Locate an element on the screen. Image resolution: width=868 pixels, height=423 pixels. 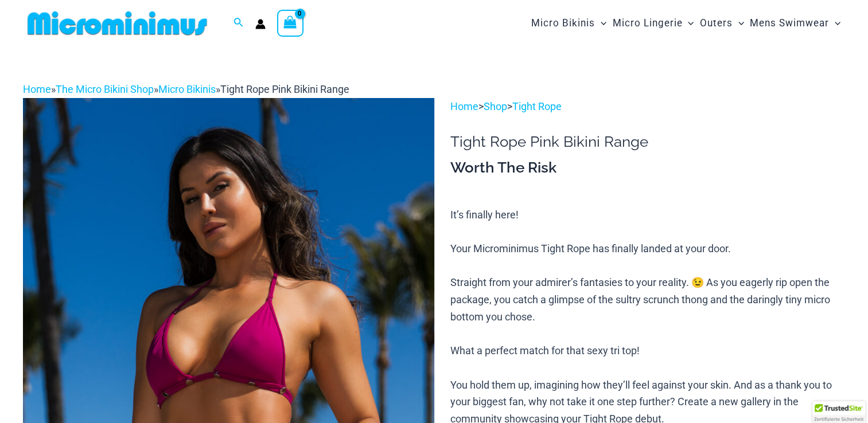
img: MM SHOP LOGO FLAT is located at coordinates (117, 23).